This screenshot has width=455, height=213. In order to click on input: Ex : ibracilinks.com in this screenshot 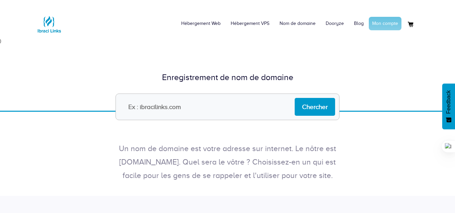, I will do `click(227, 107)`.